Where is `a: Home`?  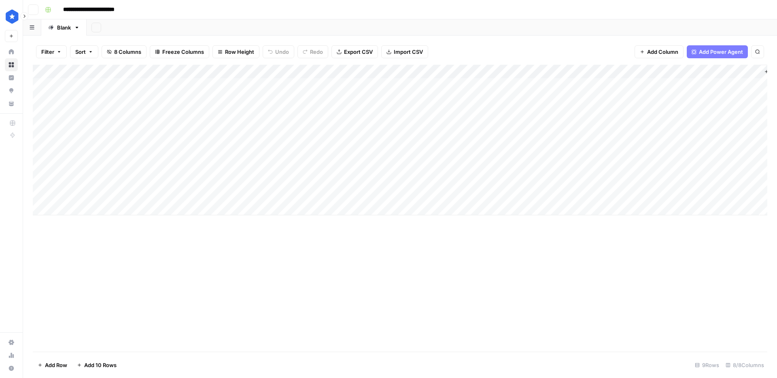 a: Home is located at coordinates (11, 52).